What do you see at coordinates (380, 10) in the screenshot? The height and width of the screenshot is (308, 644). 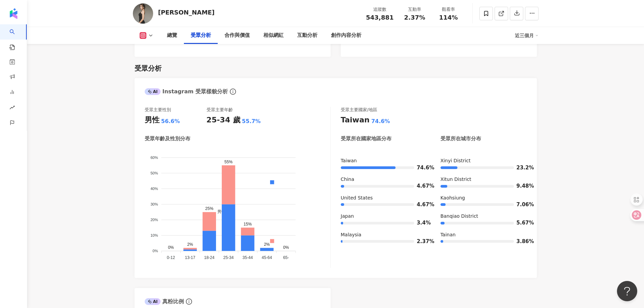 I see `div: 追蹤數` at bounding box center [380, 10].